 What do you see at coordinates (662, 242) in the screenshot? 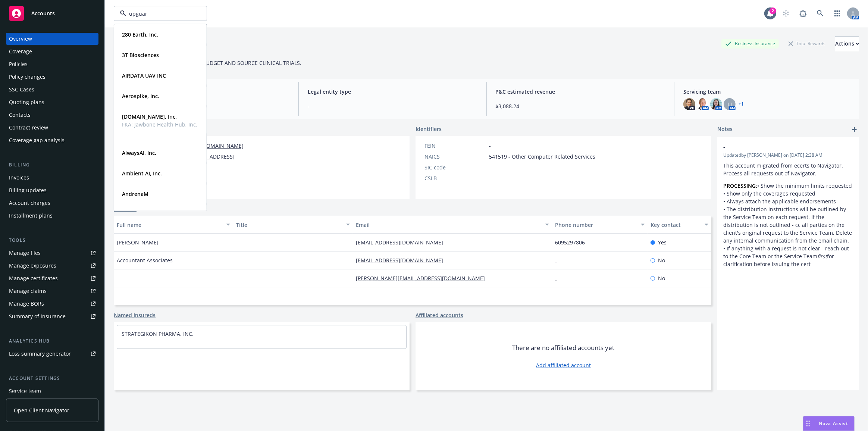
I see `span: Yes` at bounding box center [662, 242].